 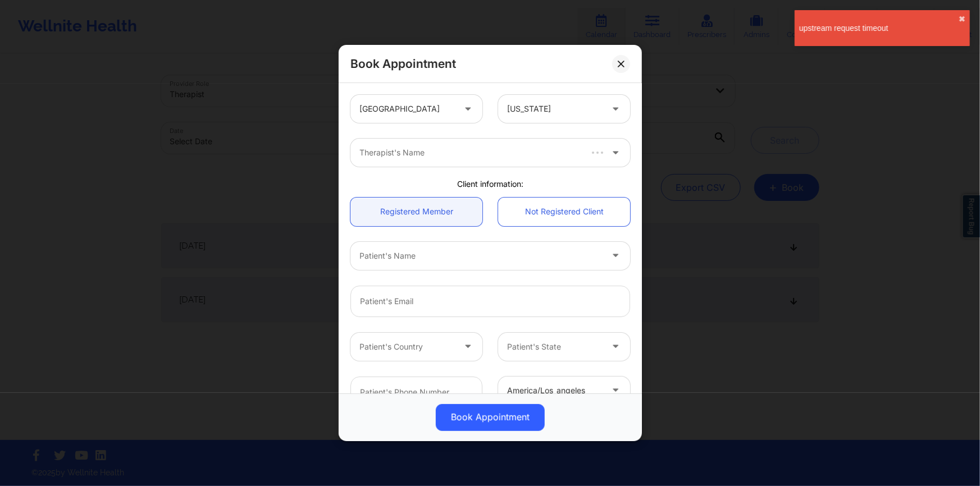 What do you see at coordinates (490, 301) in the screenshot?
I see `input: Patient's Email` at bounding box center [490, 301].